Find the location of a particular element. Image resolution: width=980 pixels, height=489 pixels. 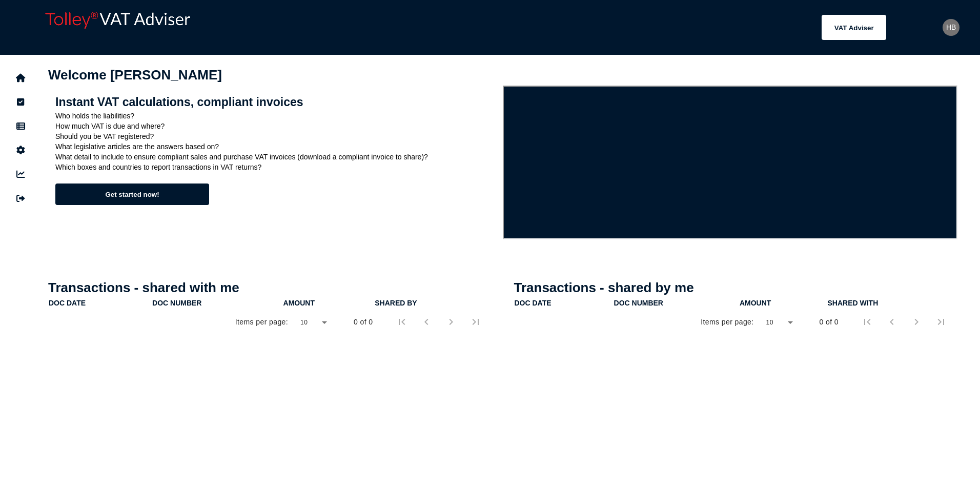

p: How much VAT is due and where? is located at coordinates (276, 126).